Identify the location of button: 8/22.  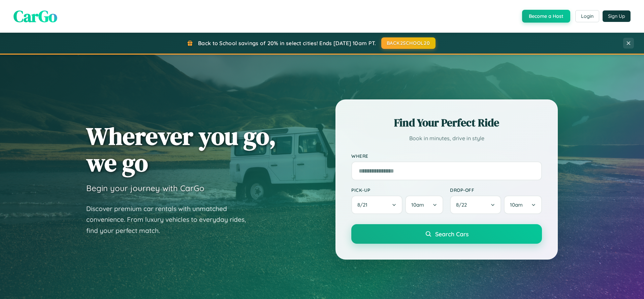
(475, 205).